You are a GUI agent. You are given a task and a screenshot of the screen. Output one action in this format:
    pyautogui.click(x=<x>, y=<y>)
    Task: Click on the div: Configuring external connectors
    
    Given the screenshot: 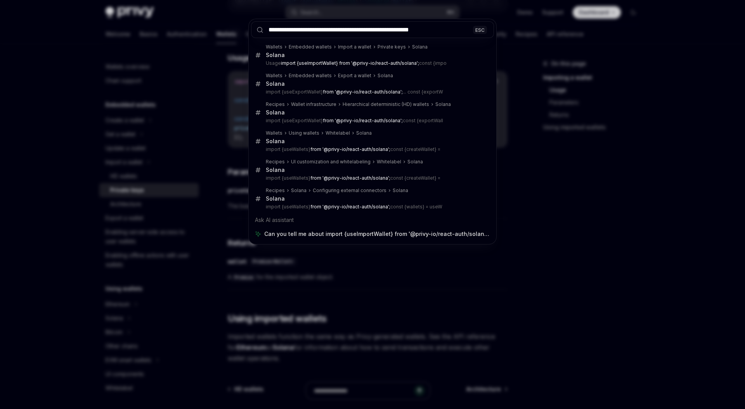 What is the action you would take?
    pyautogui.click(x=350, y=191)
    